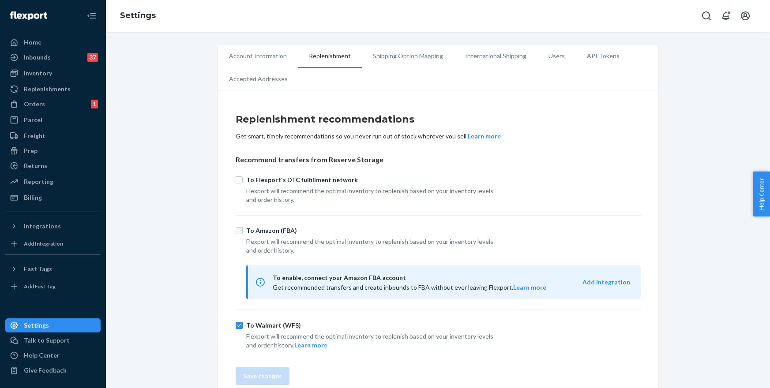  I want to click on a: Replenishments, so click(53, 89).